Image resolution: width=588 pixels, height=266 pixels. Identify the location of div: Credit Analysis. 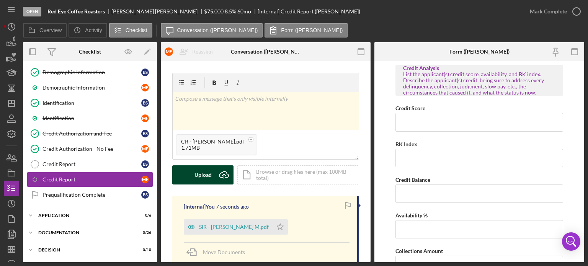
(480, 68).